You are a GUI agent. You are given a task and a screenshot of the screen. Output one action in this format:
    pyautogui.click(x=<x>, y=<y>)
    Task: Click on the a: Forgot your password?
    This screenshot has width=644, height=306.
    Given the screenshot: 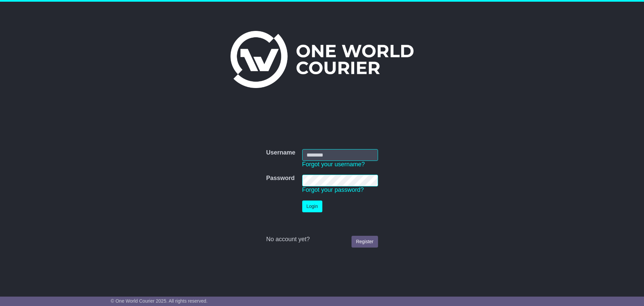 What is the action you would take?
    pyautogui.click(x=333, y=190)
    